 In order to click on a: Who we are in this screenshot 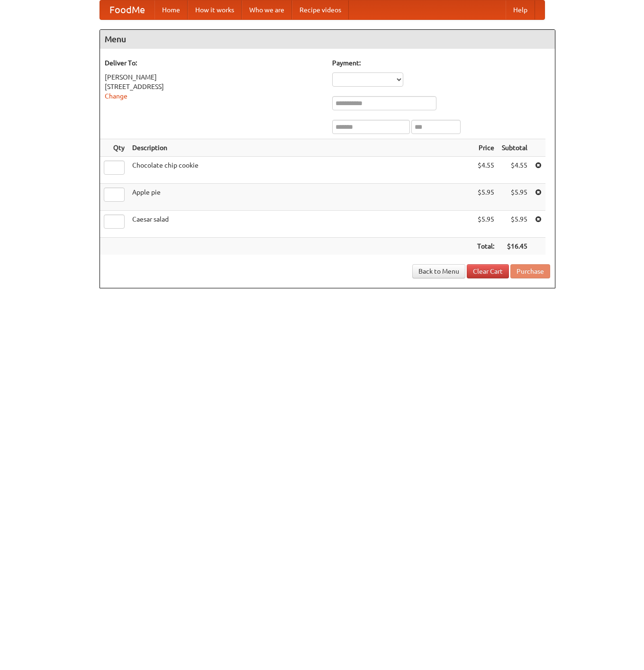, I will do `click(267, 10)`.